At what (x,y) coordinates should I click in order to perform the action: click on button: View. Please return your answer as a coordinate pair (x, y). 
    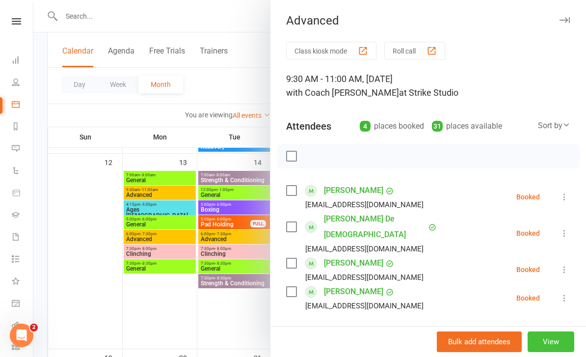
    Looking at the image, I should click on (550, 341).